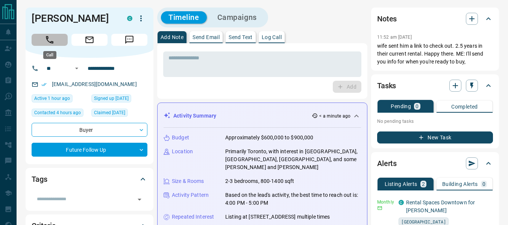 Image resolution: width=508 pixels, height=225 pixels. Describe the element at coordinates (464, 107) in the screenshot. I see `p: Completed` at that location.